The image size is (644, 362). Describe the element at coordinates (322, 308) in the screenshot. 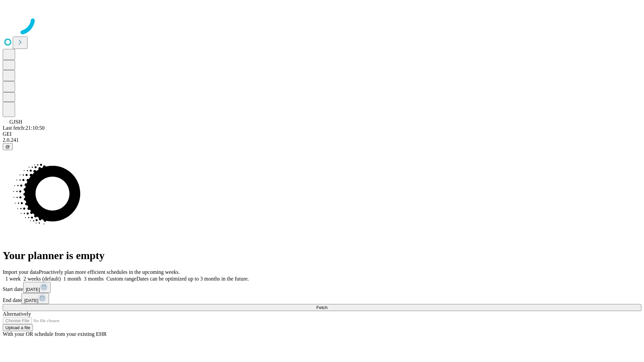

I see `span: Fetch` at that location.